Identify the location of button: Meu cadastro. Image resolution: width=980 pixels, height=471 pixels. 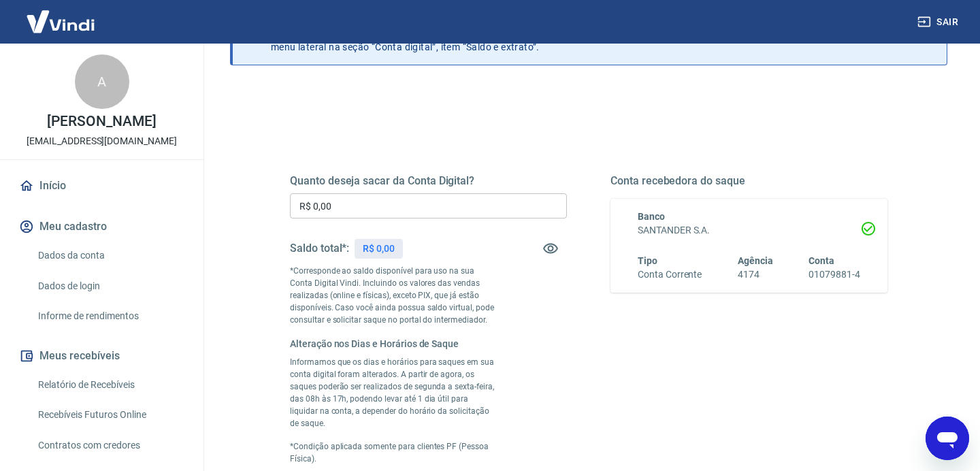
(101, 227).